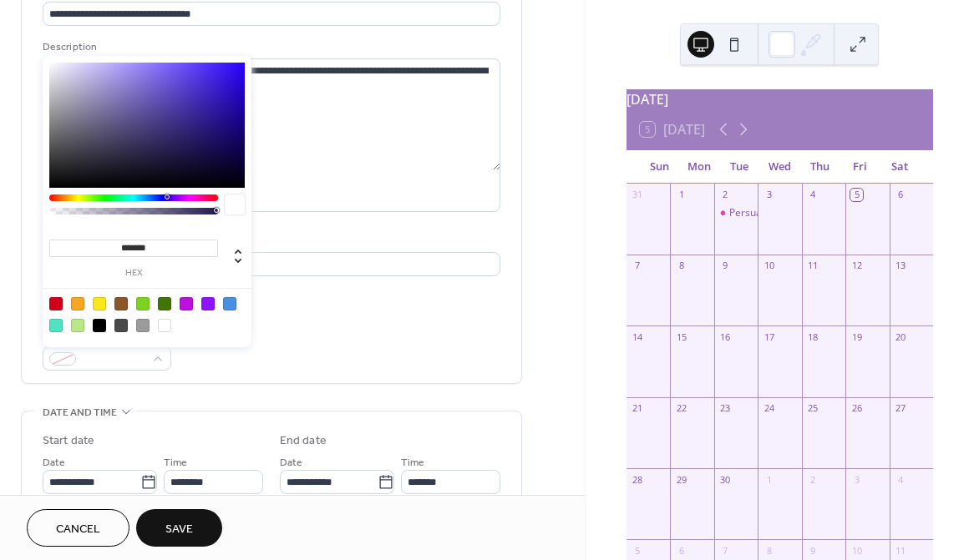  I want to click on a: Cancel, so click(77, 527).